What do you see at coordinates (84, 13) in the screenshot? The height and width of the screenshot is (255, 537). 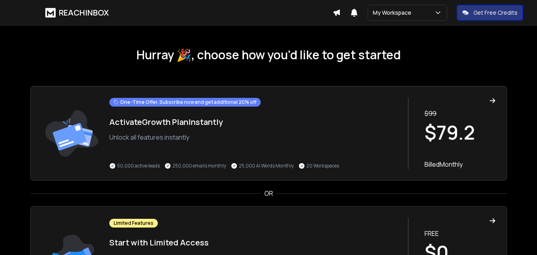 I see `h1: REACHINBOX` at bounding box center [84, 13].